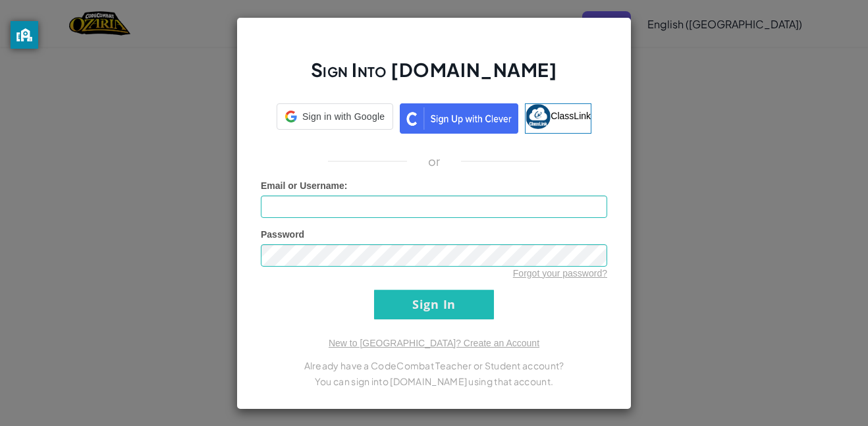  What do you see at coordinates (24, 35) in the screenshot?
I see `button: privacy banner` at bounding box center [24, 35].